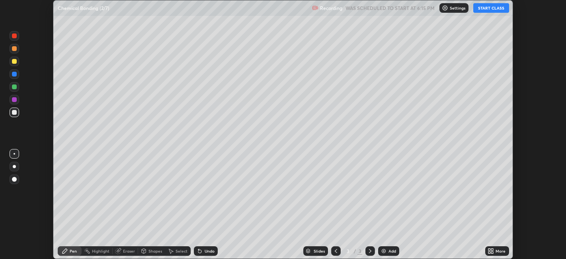  Describe the element at coordinates (392, 251) in the screenshot. I see `div: Add` at that location.